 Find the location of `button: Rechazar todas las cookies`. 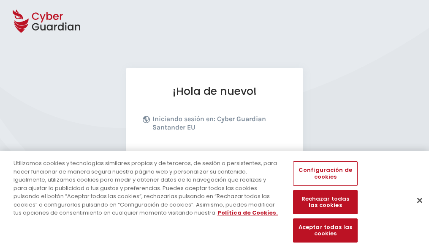

button: Rechazar todas las cookies is located at coordinates (325, 202).